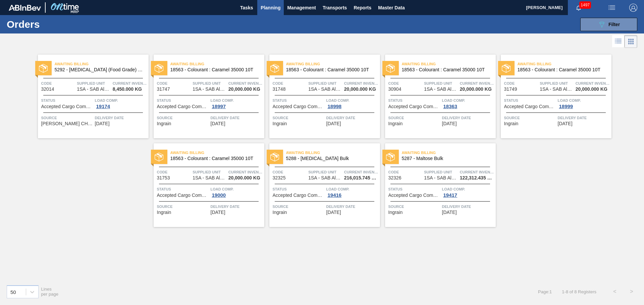 The width and height of the screenshot is (644, 305). I want to click on span: 5287 - Maltose Bulk, so click(446, 158).